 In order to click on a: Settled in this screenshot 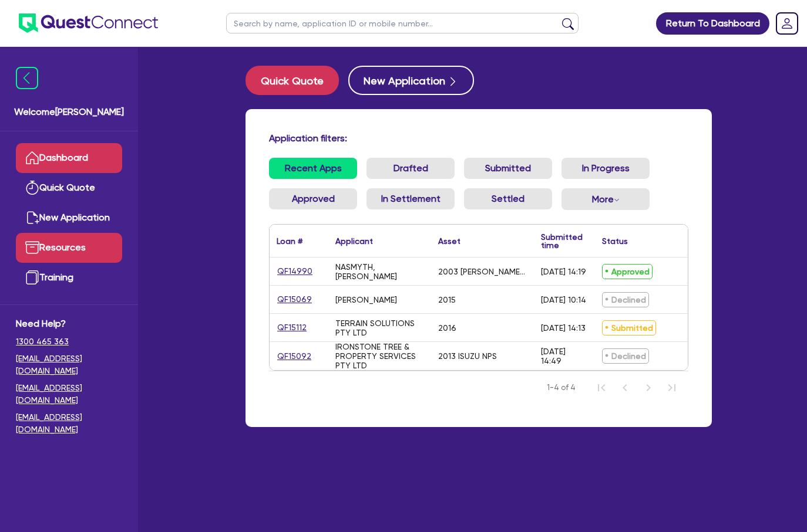, I will do `click(508, 199)`.